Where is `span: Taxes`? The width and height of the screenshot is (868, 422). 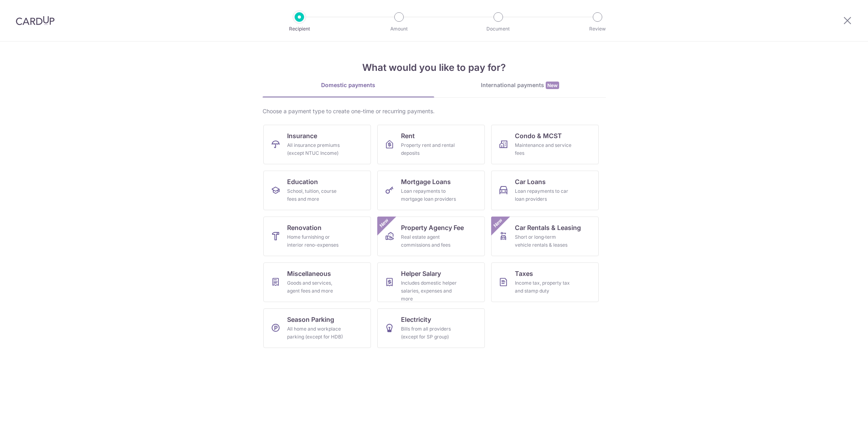
span: Taxes is located at coordinates (524, 273).